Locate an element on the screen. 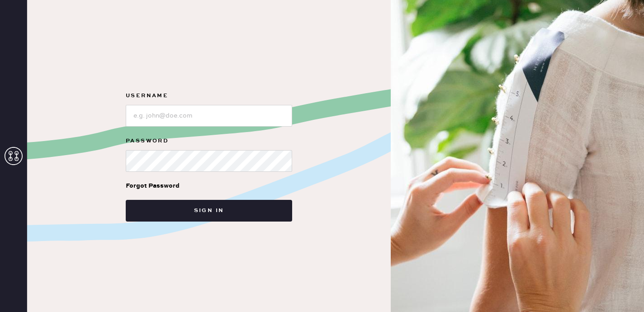  label: Username is located at coordinates (209, 96).